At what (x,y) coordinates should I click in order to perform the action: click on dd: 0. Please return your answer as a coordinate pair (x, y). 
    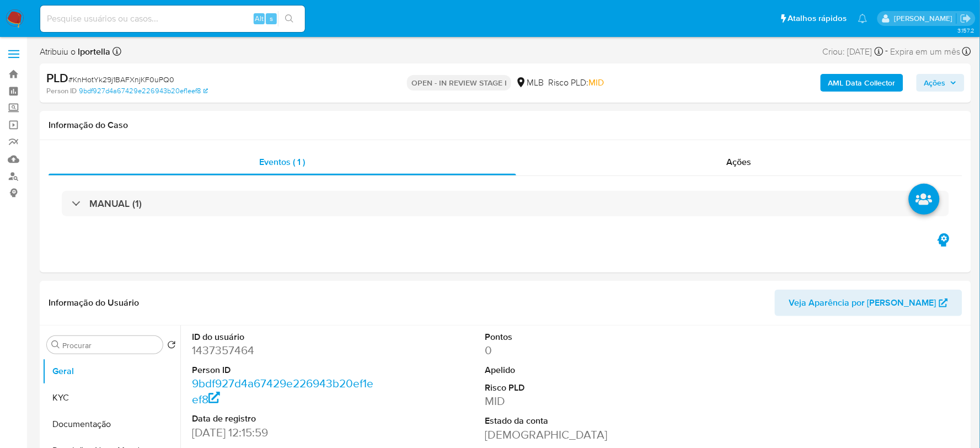
    Looking at the image, I should click on (577, 351).